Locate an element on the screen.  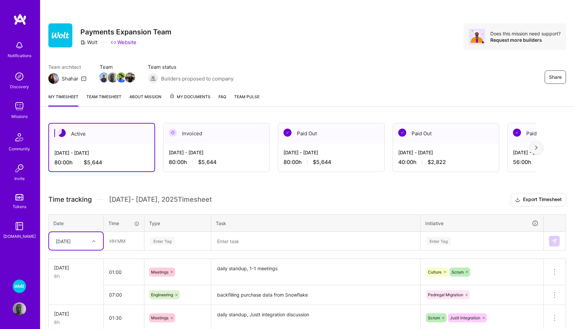
a: My Documents is located at coordinates (190, 100).